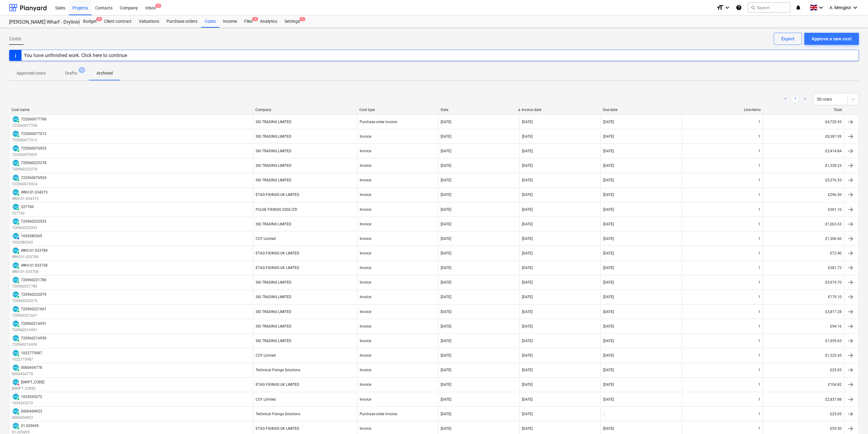 The image size is (868, 434). Describe the element at coordinates (831, 39) in the screenshot. I see `div: Approve a new cost` at that location.